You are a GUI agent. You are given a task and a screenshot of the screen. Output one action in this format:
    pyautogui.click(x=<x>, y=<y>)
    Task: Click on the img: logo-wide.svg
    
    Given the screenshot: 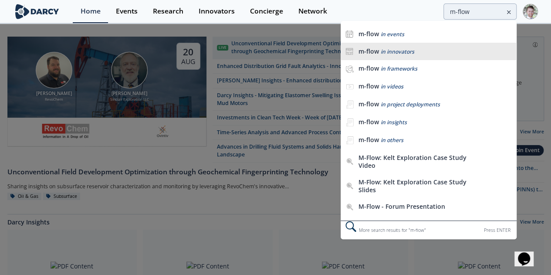 What is the action you would take?
    pyautogui.click(x=37, y=11)
    